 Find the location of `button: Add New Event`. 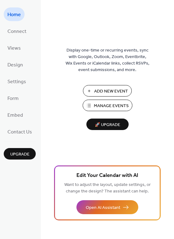

button: Add New Event is located at coordinates (107, 91).